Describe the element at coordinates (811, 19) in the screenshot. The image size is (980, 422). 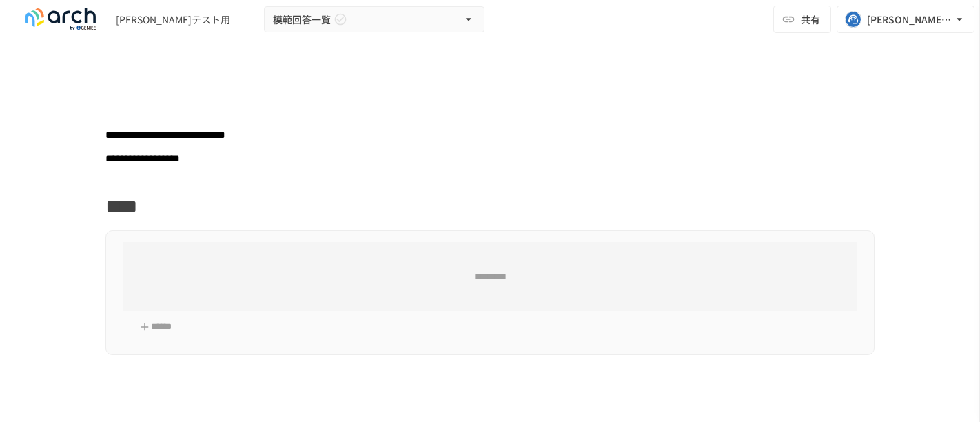
I see `span: 共有` at that location.